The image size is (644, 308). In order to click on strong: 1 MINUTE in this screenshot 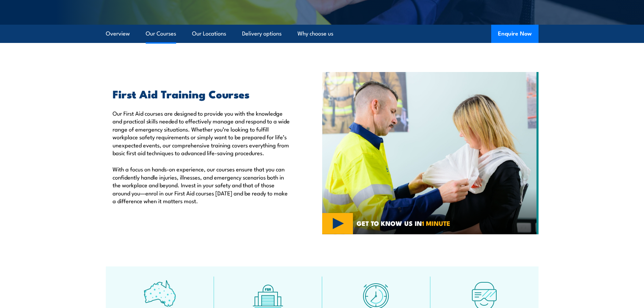, I will do `click(436, 223)`.